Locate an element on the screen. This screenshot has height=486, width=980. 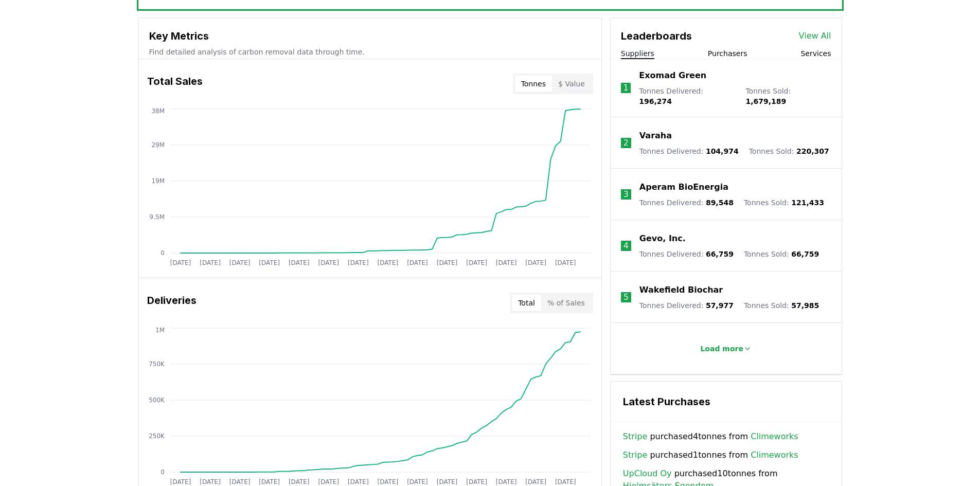
span: purchased 1 tonnes from is located at coordinates (711, 455).